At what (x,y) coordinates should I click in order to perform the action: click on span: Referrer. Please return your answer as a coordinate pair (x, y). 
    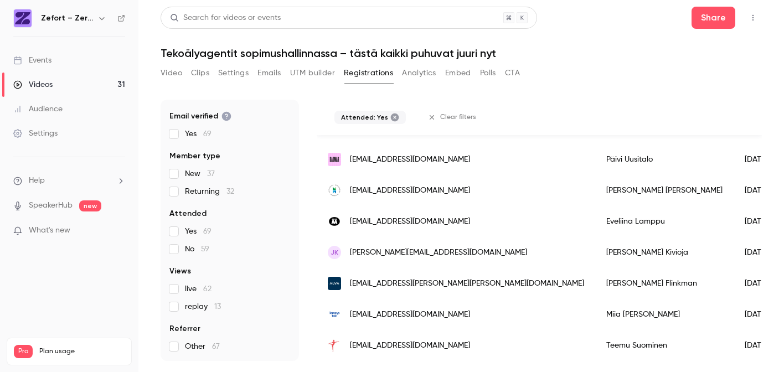
    Looking at the image, I should click on (185, 329).